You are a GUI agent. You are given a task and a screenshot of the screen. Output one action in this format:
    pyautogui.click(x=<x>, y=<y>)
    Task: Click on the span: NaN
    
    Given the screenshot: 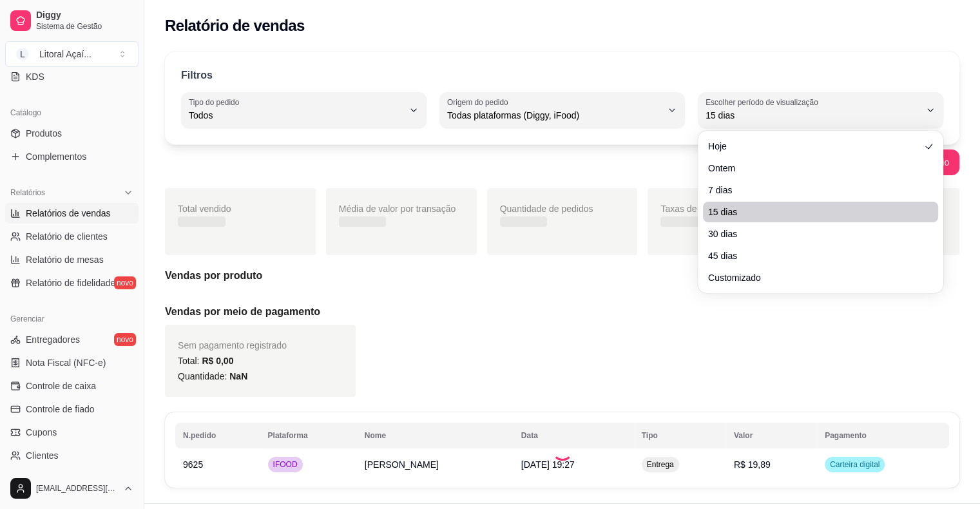 What is the action you would take?
    pyautogui.click(x=238, y=376)
    